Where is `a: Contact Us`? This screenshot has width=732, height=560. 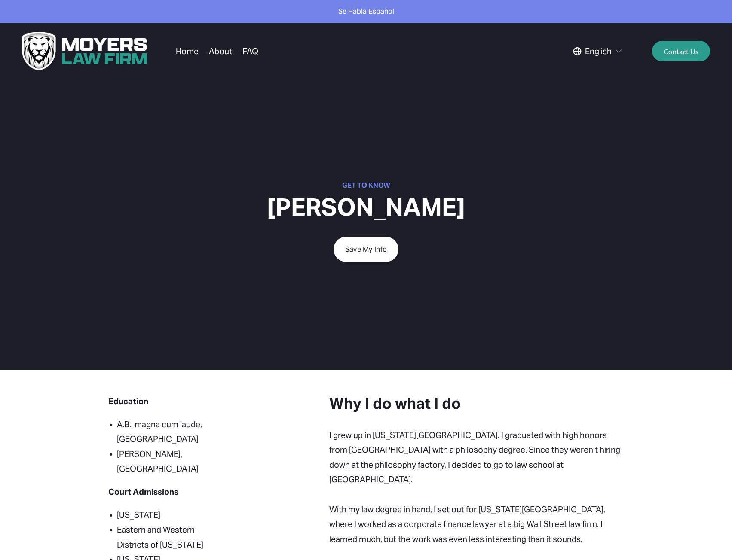 a: Contact Us is located at coordinates (680, 51).